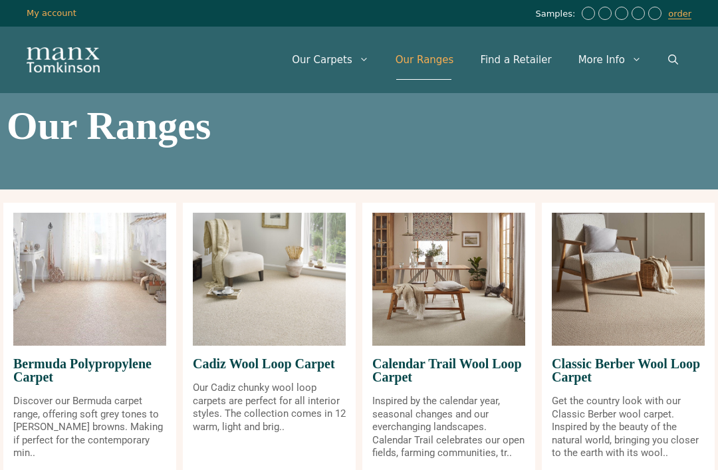 The width and height of the screenshot is (718, 470). What do you see at coordinates (484, 60) in the screenshot?
I see `nav: Primary` at bounding box center [484, 60].